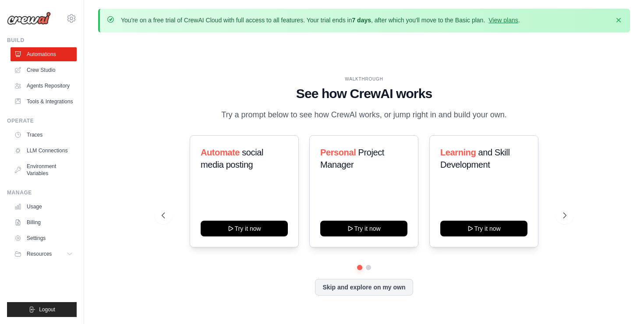  Describe the element at coordinates (42, 121) in the screenshot. I see `div: Operate` at that location.